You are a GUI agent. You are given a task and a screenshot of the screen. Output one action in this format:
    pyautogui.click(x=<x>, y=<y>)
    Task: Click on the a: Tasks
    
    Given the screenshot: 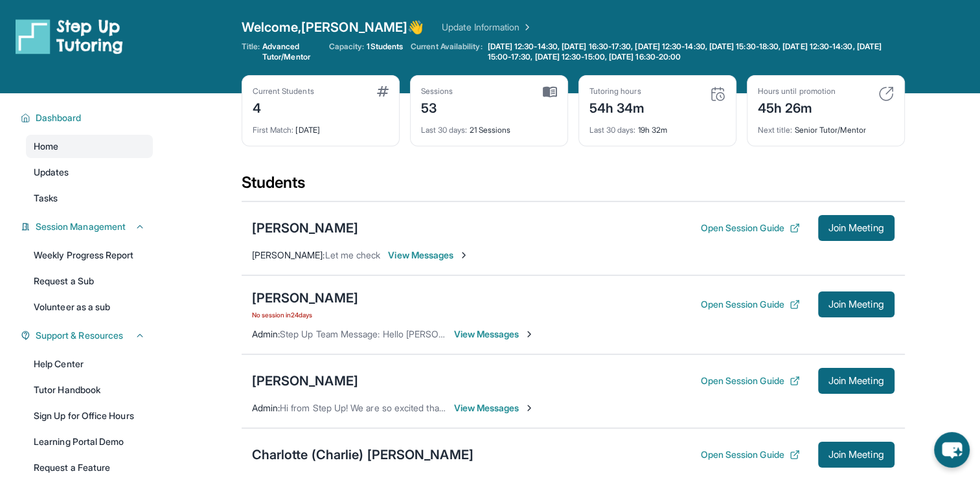 What is the action you would take?
    pyautogui.click(x=90, y=199)
    